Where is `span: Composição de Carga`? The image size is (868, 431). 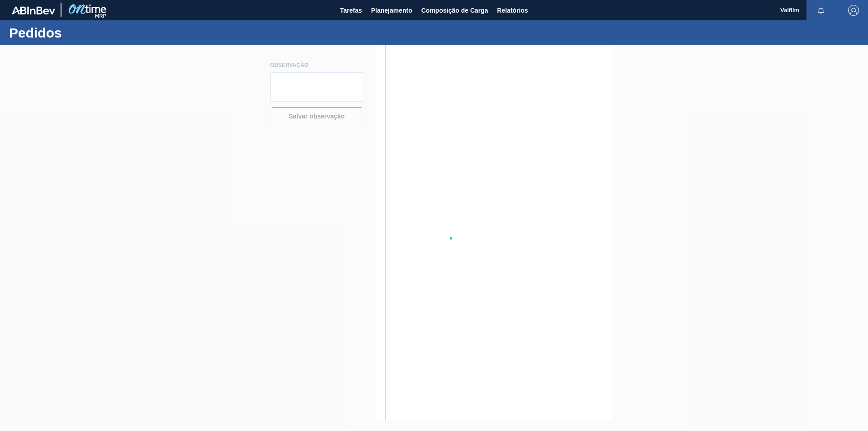
span: Composição de Carga is located at coordinates (455, 11).